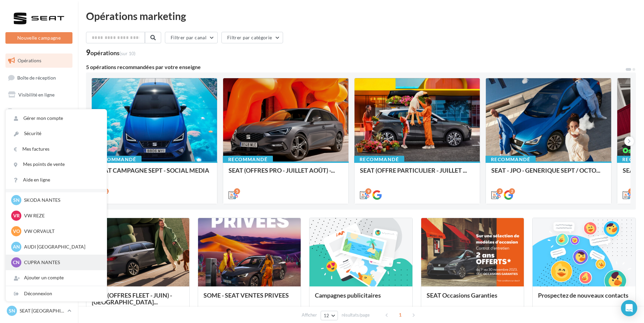  I want to click on p: CUPRA NANTES, so click(62, 262).